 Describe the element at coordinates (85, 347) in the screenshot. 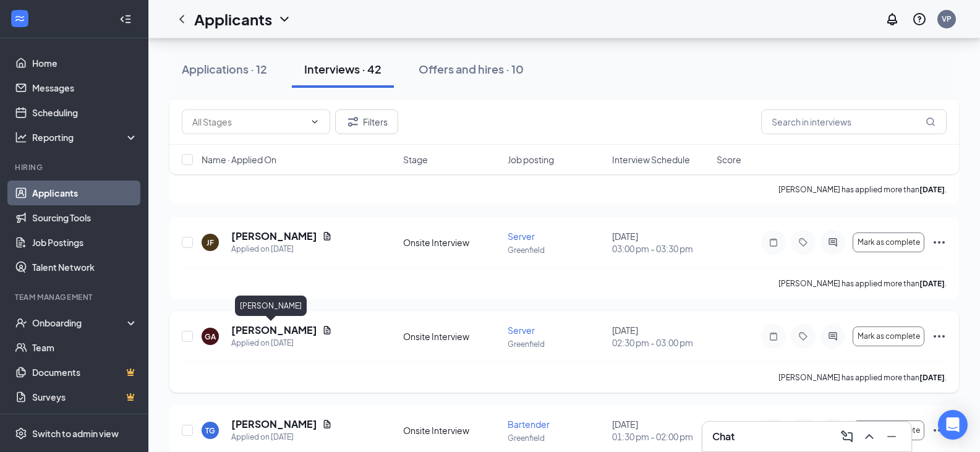

I see `a: Team` at that location.